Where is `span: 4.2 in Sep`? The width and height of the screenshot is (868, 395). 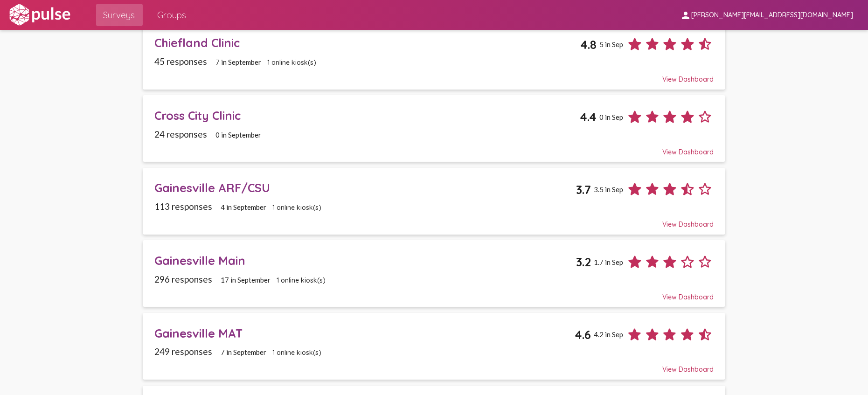 span: 4.2 in Sep is located at coordinates (608, 335).